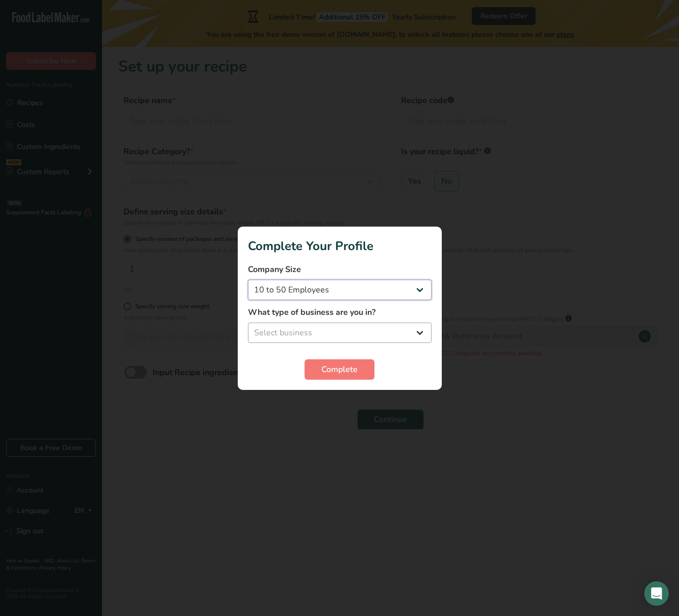 This screenshot has height=616, width=679. Describe the element at coordinates (340, 369) in the screenshot. I see `button: Complete` at that location.